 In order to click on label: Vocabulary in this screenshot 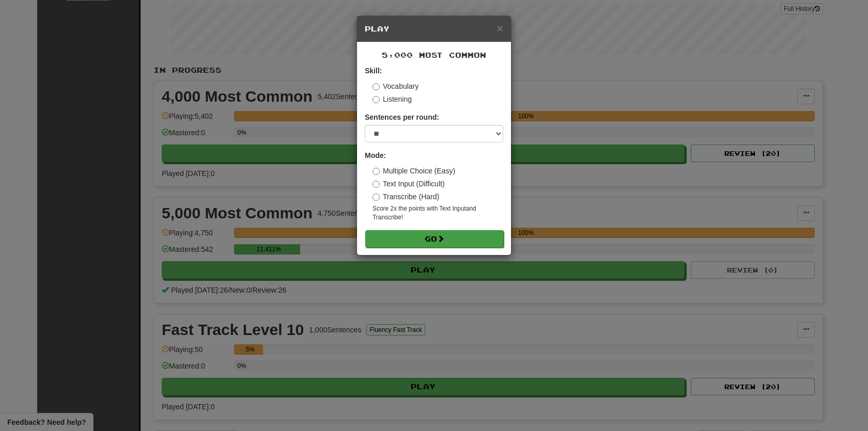, I will do `click(396, 86)`.